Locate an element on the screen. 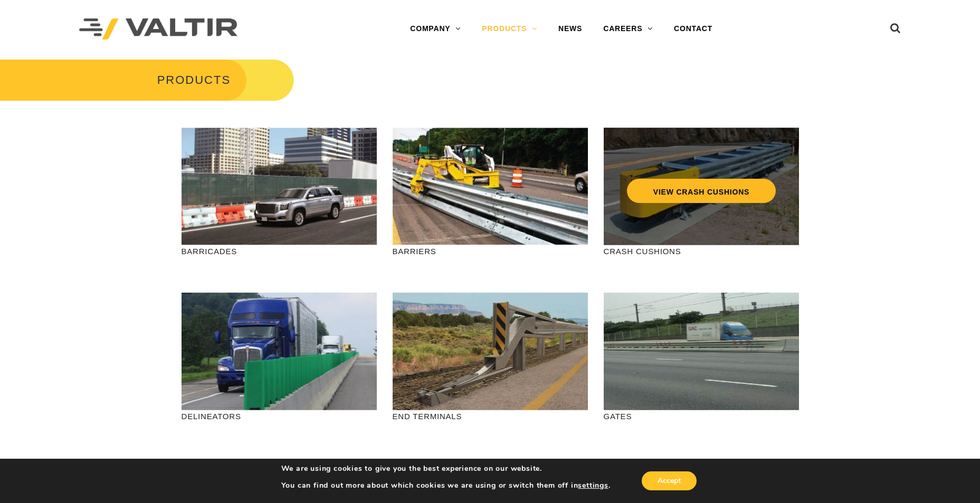 The image size is (980, 503). p: END TERMINALS is located at coordinates (490, 416).